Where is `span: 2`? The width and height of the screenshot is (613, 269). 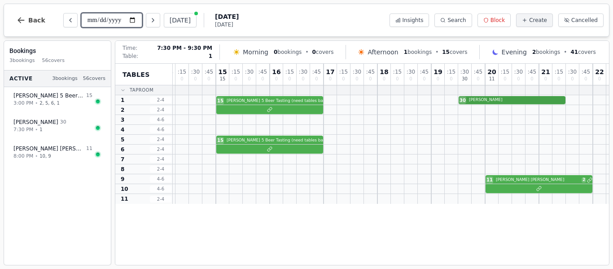 span: 2 is located at coordinates (534, 52).